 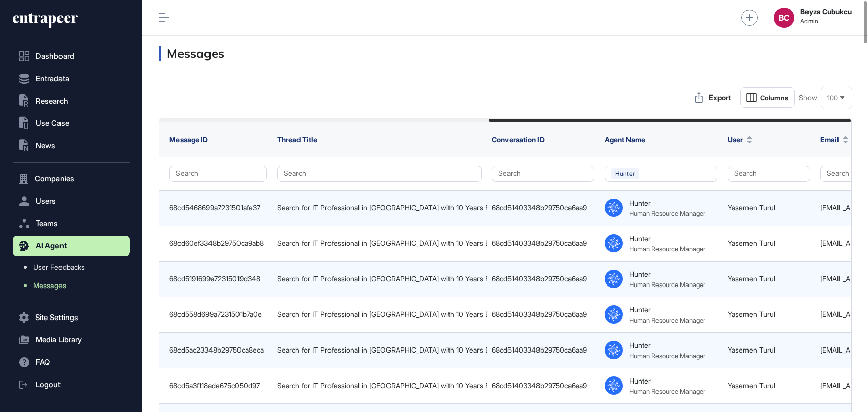 I want to click on button: Export, so click(x=713, y=97).